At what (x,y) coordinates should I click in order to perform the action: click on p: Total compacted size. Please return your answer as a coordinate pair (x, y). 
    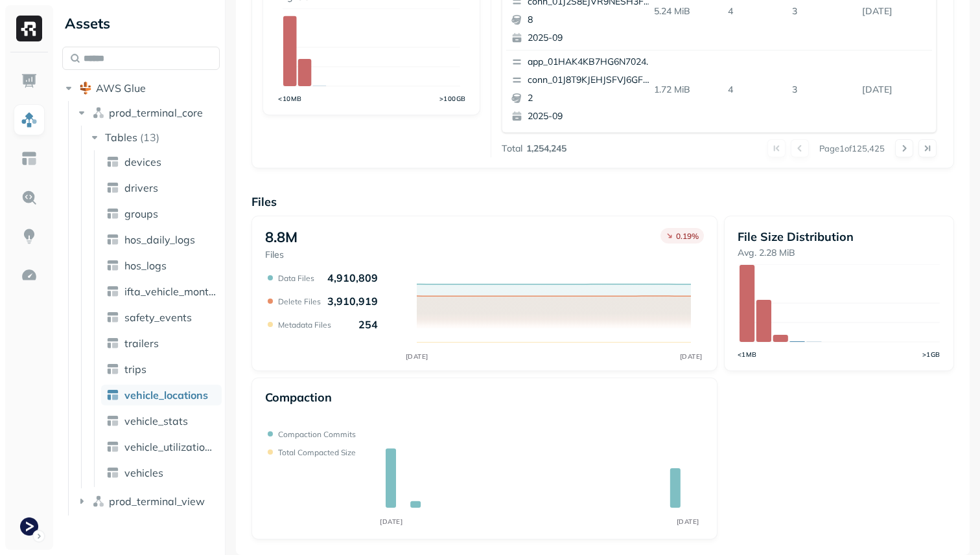
    Looking at the image, I should click on (317, 453).